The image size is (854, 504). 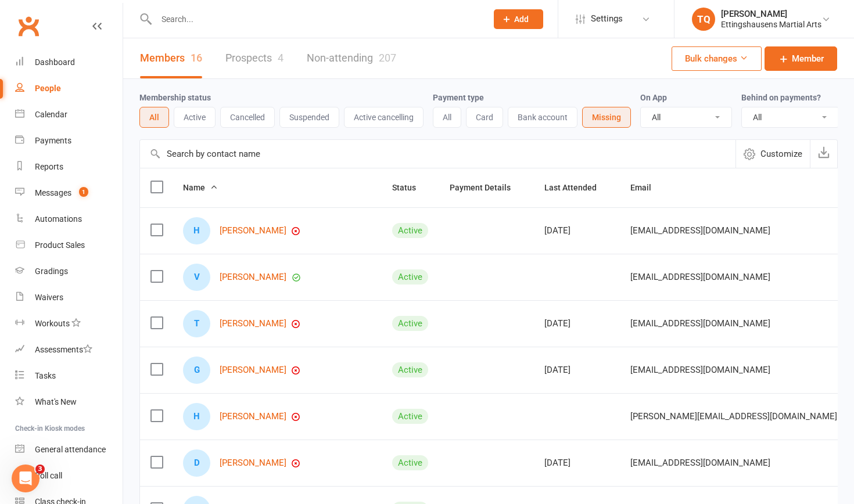 I want to click on input: Search by contact name, so click(x=438, y=154).